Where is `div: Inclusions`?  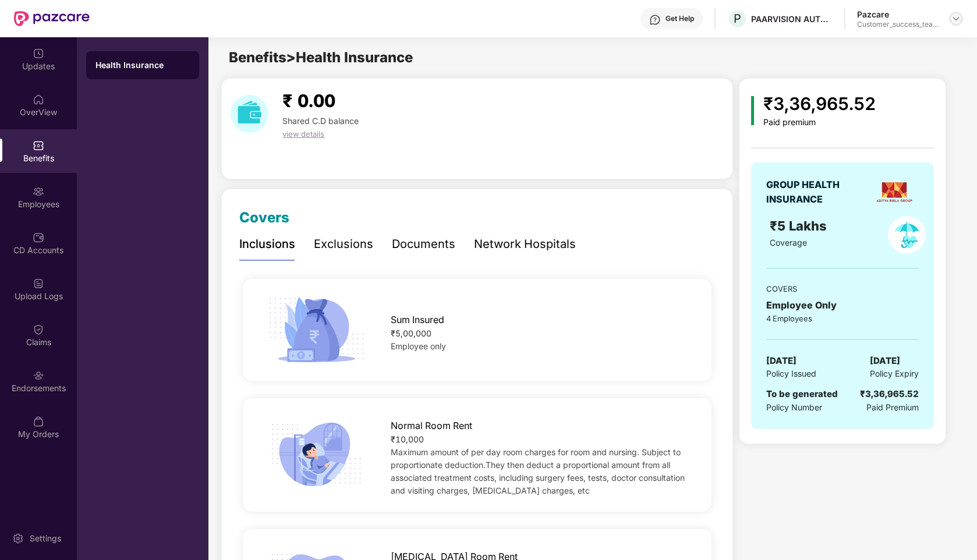
div: Inclusions is located at coordinates (267, 244).